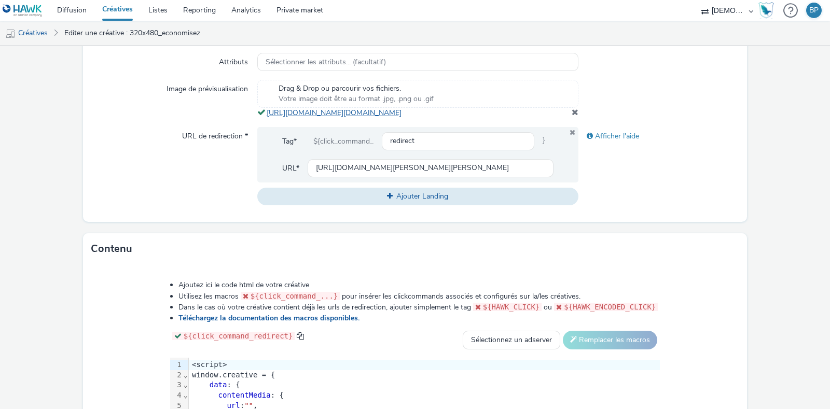  What do you see at coordinates (419, 307) in the screenshot?
I see `li: Dans le cas où votre créative contient déjà les urls de redirection, ajouter simplement le tag ou` at bounding box center [419, 307].